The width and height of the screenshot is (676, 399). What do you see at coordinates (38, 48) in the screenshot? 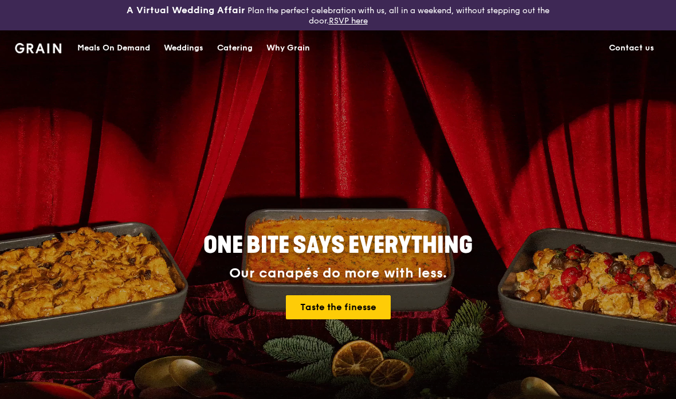
I see `img: Grain` at bounding box center [38, 48].